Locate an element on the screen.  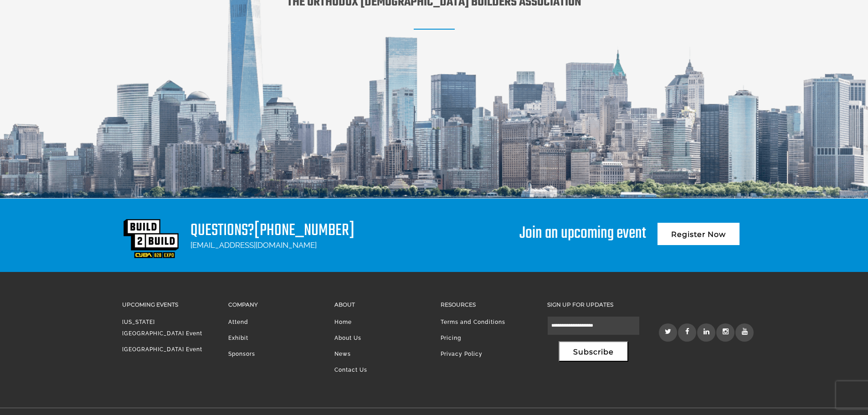
a: Exhibit is located at coordinates (238, 338).